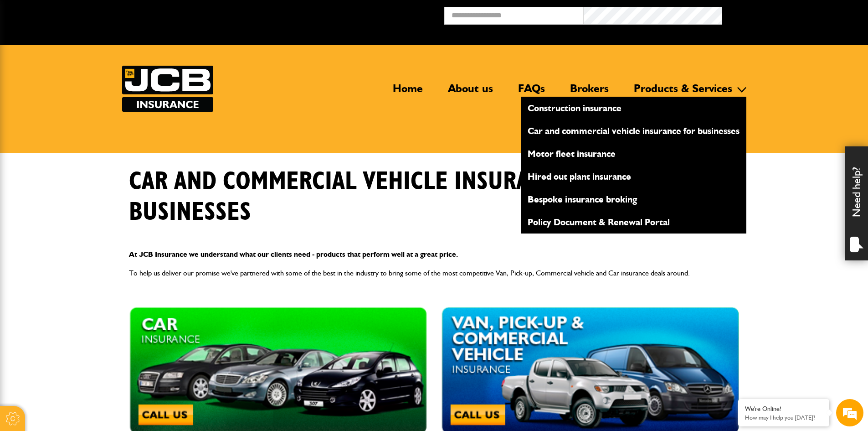 The width and height of the screenshot is (868, 431). I want to click on p: At JCB Insurance we understand what our clients need - products that perform well at a great price., so click(434, 254).